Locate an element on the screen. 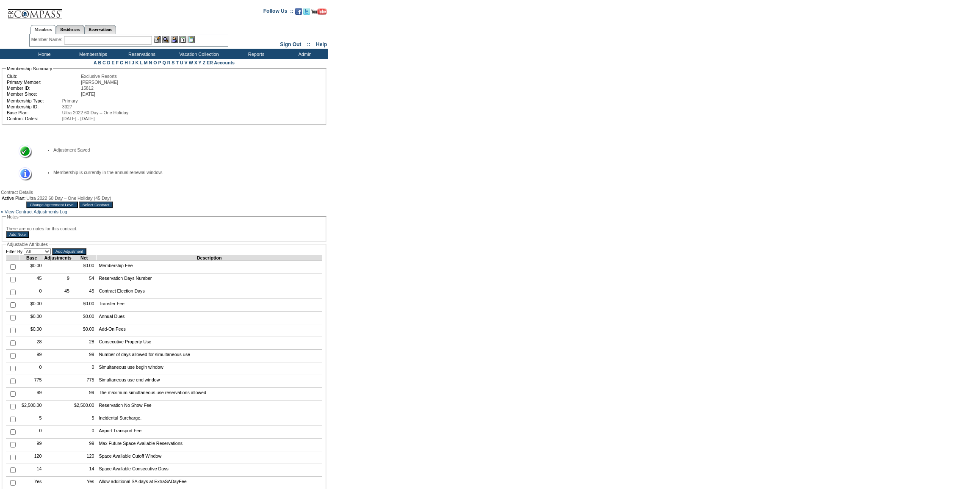  a: Reservations is located at coordinates (100, 30).